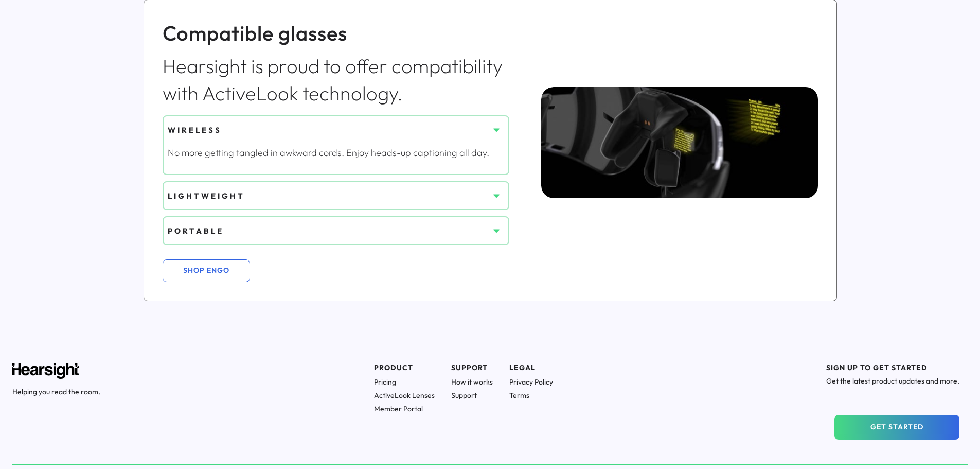  Describe the element at coordinates (404, 368) in the screenshot. I see `div: PRODUCT` at that location.